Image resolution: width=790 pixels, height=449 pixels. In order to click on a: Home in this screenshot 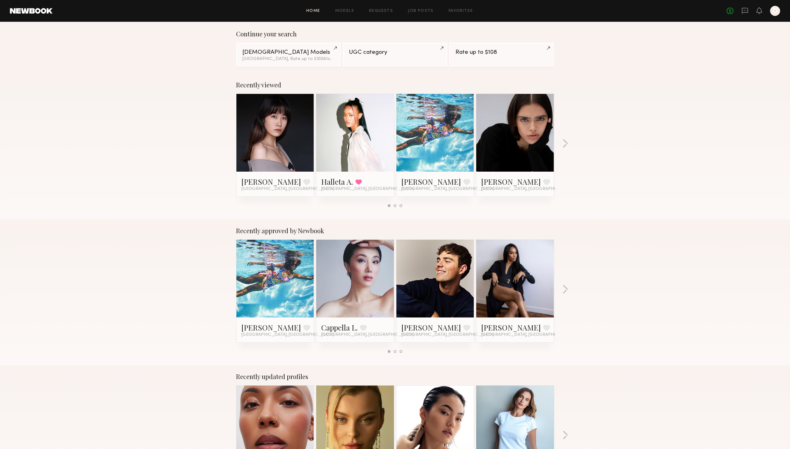, I will do `click(313, 11)`.